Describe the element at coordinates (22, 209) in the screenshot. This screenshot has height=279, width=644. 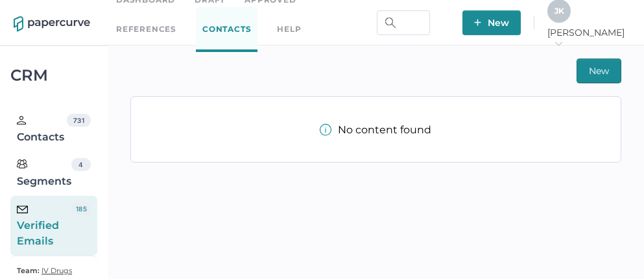
I see `img: email-icon-black.c777dcea.svg` at that location.